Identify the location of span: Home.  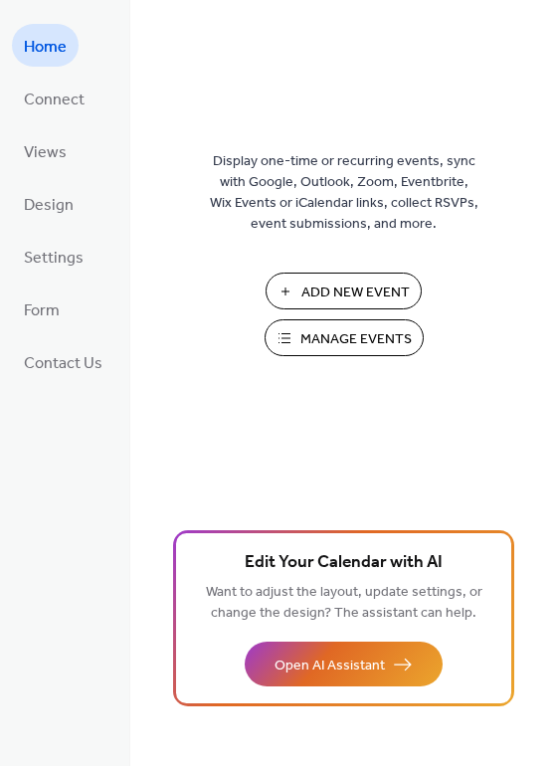
(45, 47).